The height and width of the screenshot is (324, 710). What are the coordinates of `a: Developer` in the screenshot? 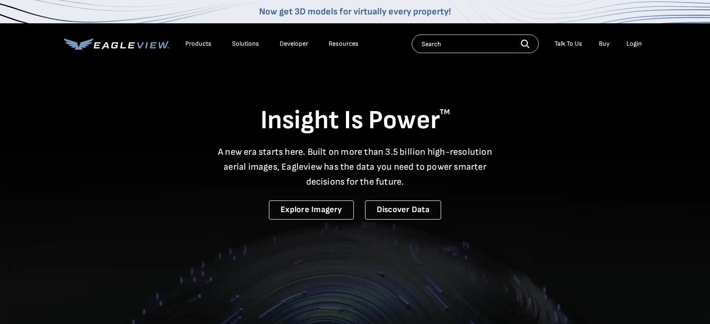 It's located at (293, 44).